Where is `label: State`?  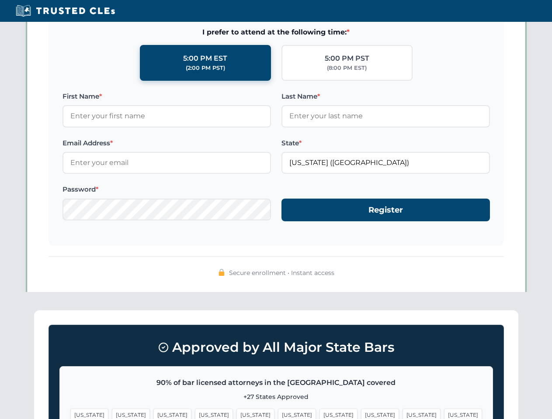
label: State is located at coordinates (385, 143).